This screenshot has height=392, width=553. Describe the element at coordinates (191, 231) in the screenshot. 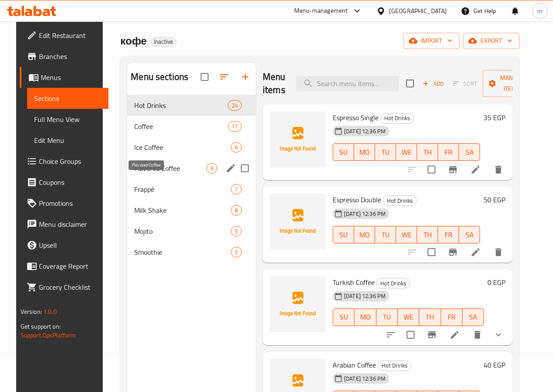

I see `div: Mojito5` at that location.